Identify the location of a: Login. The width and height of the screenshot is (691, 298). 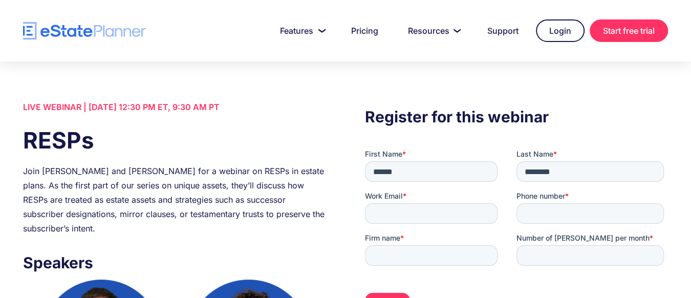
(560, 31).